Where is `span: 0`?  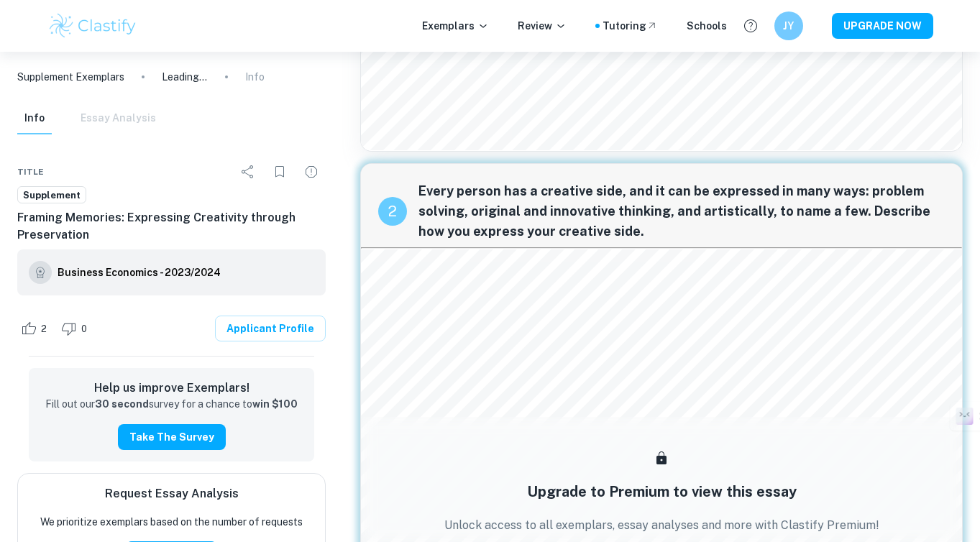
span: 0 is located at coordinates (84, 329).